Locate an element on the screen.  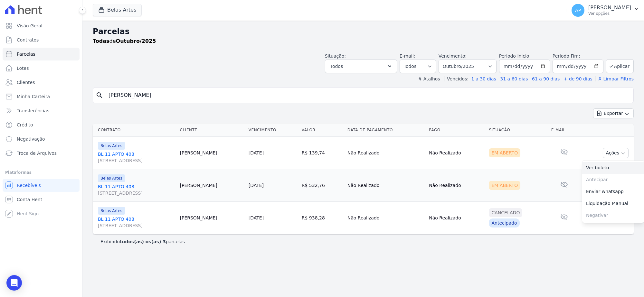
a: Ver boleto is located at coordinates (613, 168).